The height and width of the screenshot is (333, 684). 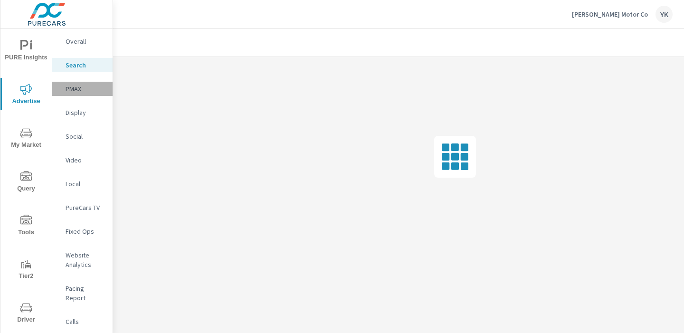 What do you see at coordinates (82, 41) in the screenshot?
I see `div: Overall` at bounding box center [82, 41].